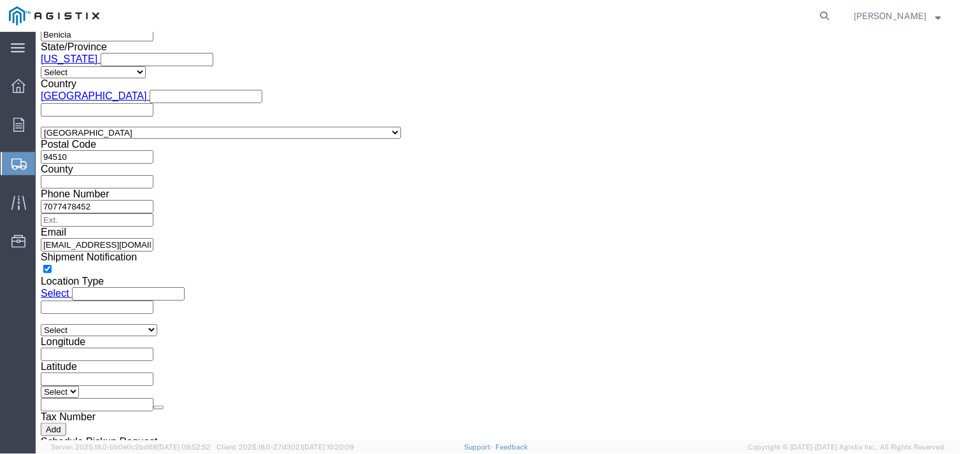  What do you see at coordinates (891, 16) in the screenshot?
I see `span: Janice Fahrmeier` at bounding box center [891, 16].